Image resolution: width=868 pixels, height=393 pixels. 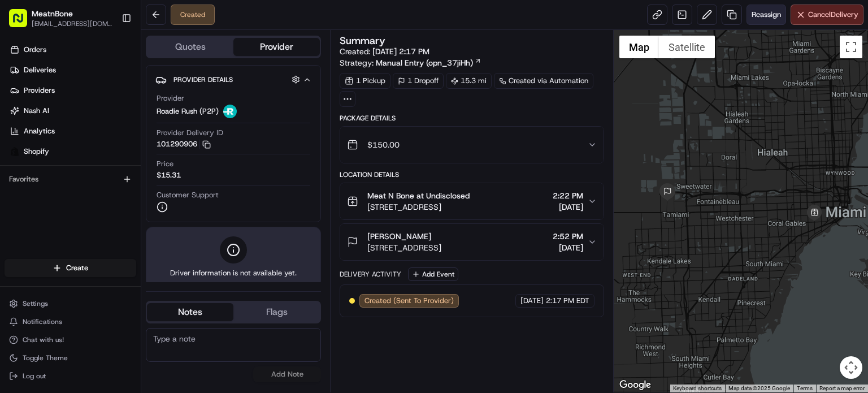 What do you see at coordinates (188, 111) in the screenshot?
I see `span: Roadie Rush (P2P)` at bounding box center [188, 111].